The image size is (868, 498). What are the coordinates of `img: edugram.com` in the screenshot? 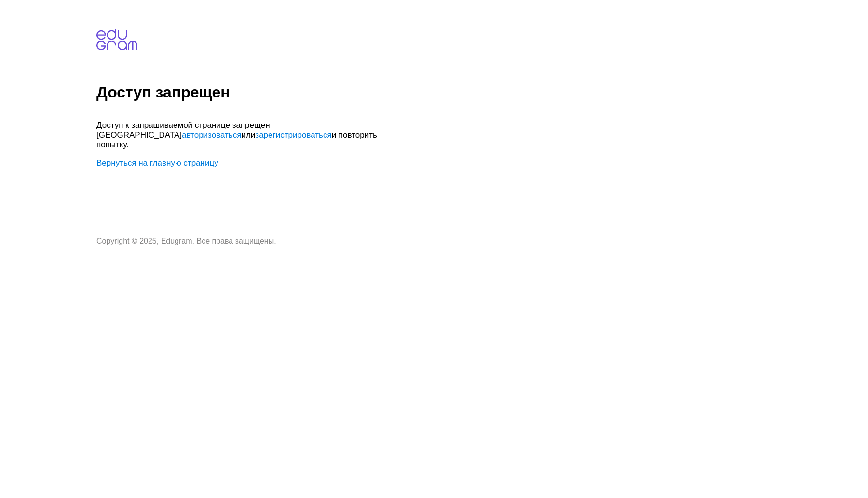 It's located at (117, 40).